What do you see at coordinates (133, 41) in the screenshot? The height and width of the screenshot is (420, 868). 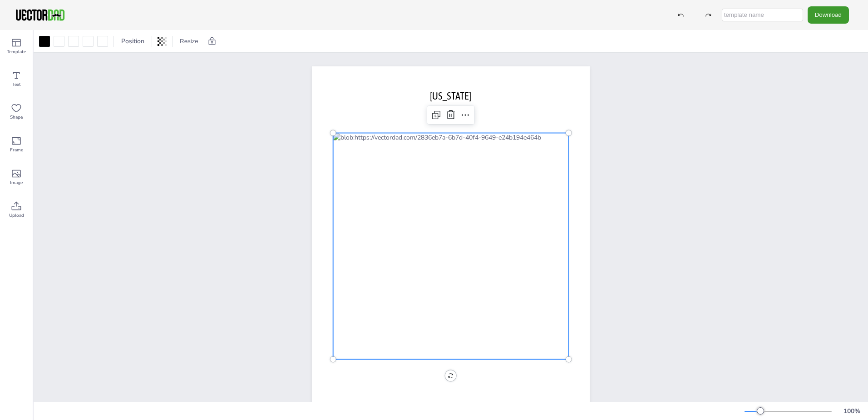 I see `span: Position` at bounding box center [133, 41].